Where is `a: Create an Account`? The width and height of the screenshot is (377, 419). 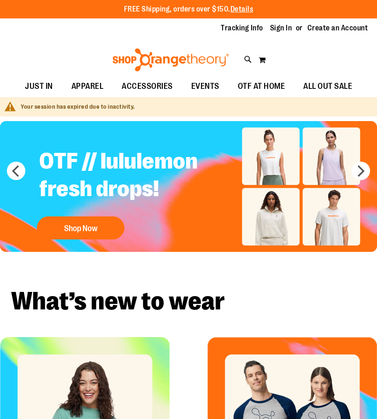
a: Create an Account is located at coordinates (337, 28).